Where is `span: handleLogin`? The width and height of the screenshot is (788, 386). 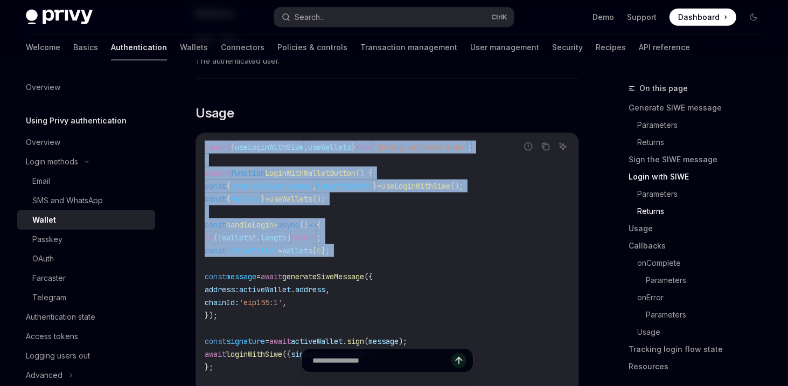
span: handleLogin is located at coordinates (250, 225).